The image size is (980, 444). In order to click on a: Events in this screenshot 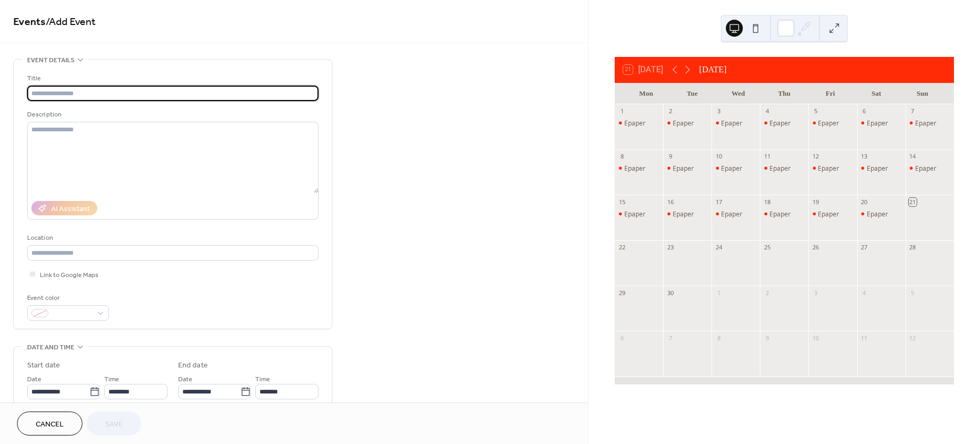, I will do `click(29, 22)`.